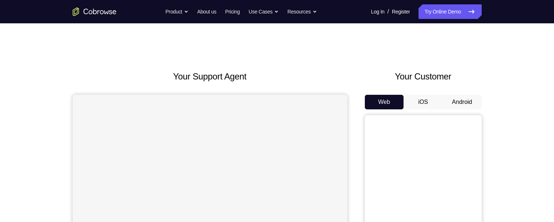 The height and width of the screenshot is (222, 554). What do you see at coordinates (264, 12) in the screenshot?
I see `button: Use Cases` at bounding box center [264, 12].